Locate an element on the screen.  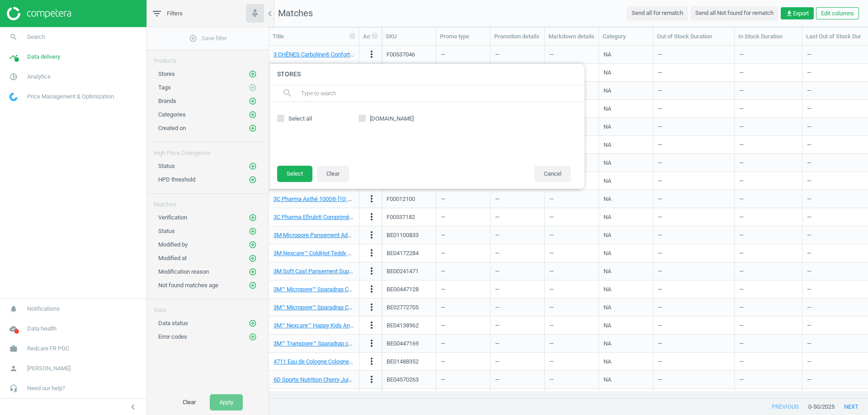
i: person is located at coordinates (13, 369).